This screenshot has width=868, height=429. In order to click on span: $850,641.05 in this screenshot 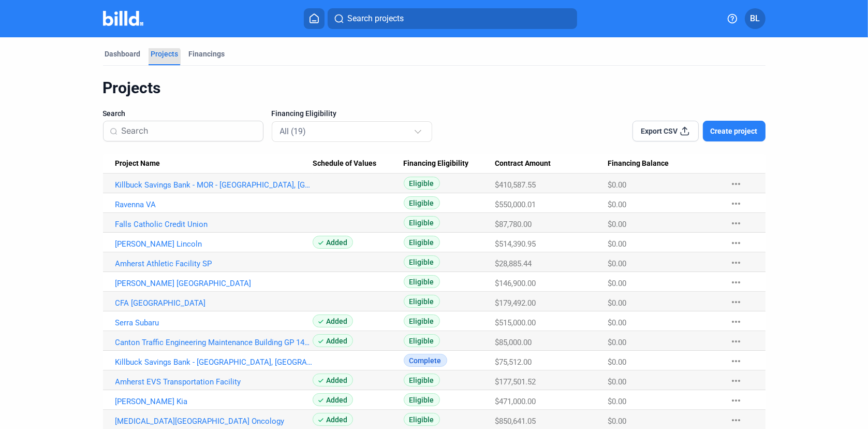, I will do `click(515, 421)`.